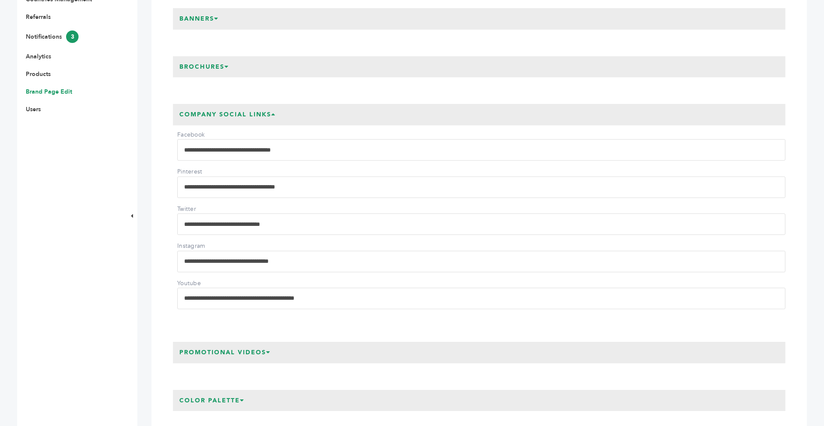  What do you see at coordinates (207, 246) in the screenshot?
I see `label: Instagram` at bounding box center [207, 246].